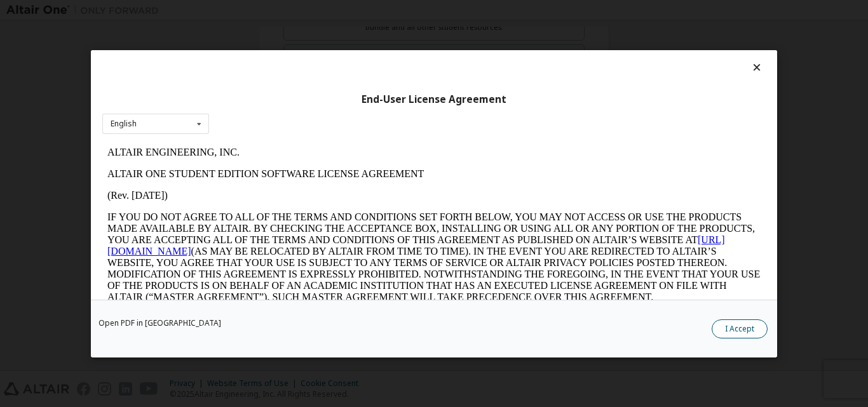  Describe the element at coordinates (332, 115) in the screenshot. I see `p: IF YOU DO NOT AGREE TO ALL OF THE TERMS AND CONDITIONS SET FORTH BELOW, YOU MAY NOT ACCESS OR USE...` at that location.